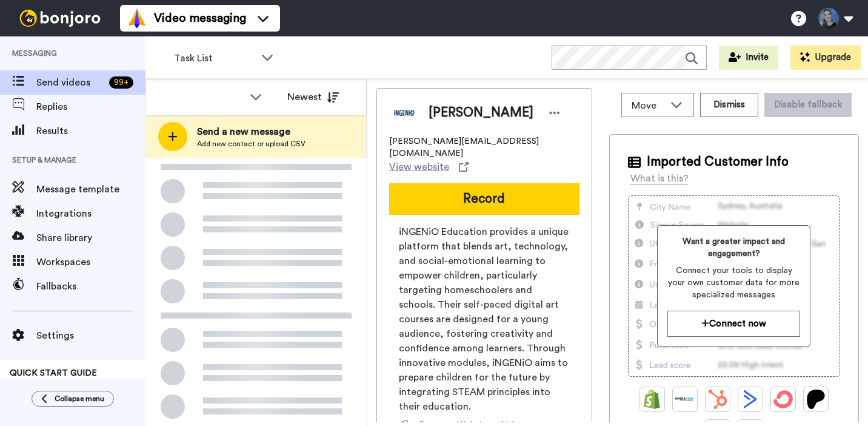 The height and width of the screenshot is (426, 868). Describe the element at coordinates (200, 18) in the screenshot. I see `span: Video messaging` at that location.